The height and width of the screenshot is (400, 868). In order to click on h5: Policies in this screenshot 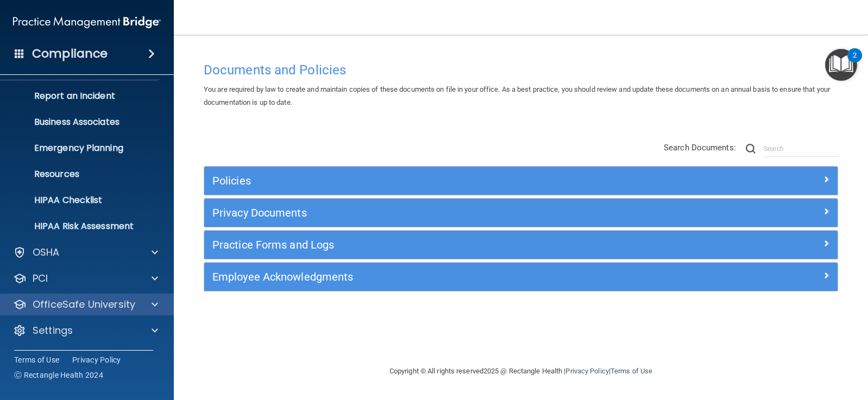, I will do `click(442, 180)`.